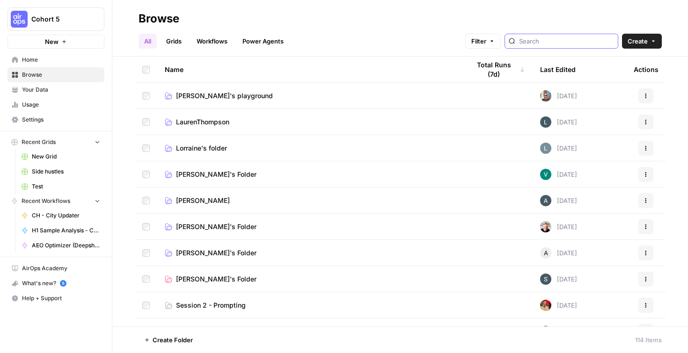 Image resolution: width=688 pixels, height=353 pixels. Describe the element at coordinates (648, 340) in the screenshot. I see `div: 114 Items` at that location.